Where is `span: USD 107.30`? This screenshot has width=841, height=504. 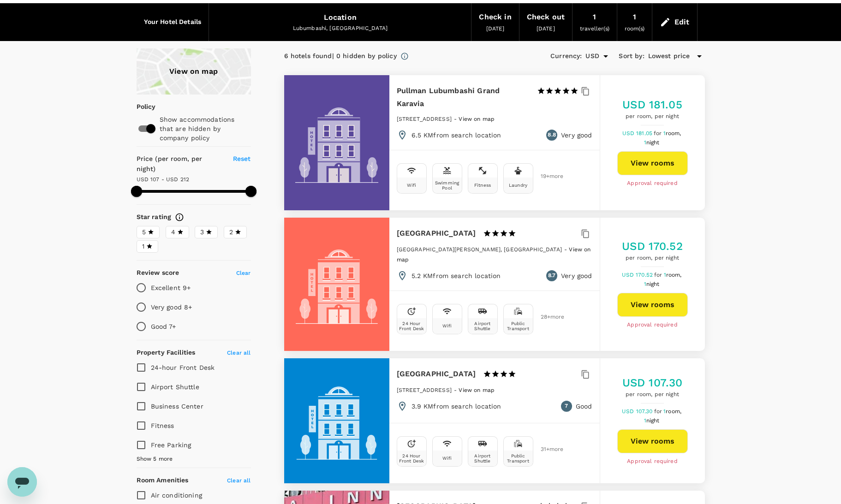 span: USD 107.30 is located at coordinates (638, 411).